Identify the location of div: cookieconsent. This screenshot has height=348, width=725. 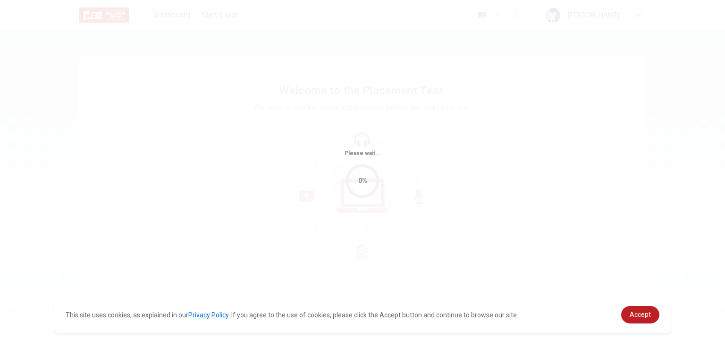
(363, 315).